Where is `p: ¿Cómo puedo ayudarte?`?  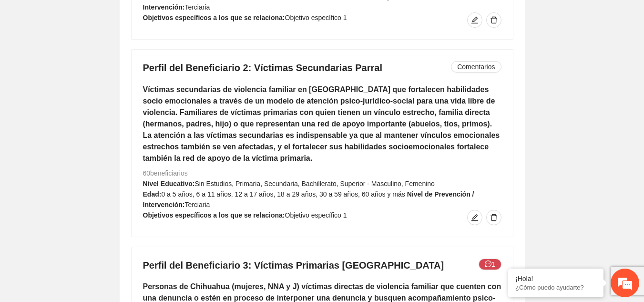
p: ¿Cómo puedo ayudarte? is located at coordinates (556, 287).